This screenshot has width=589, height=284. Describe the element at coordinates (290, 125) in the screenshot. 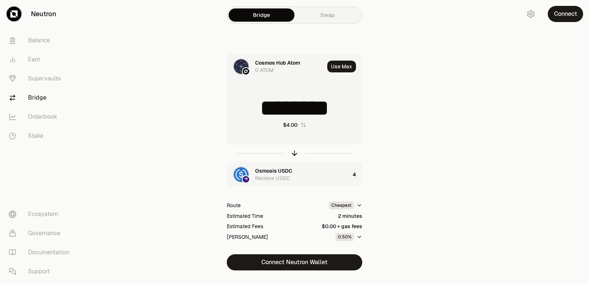

I see `div: $4.00` at that location.